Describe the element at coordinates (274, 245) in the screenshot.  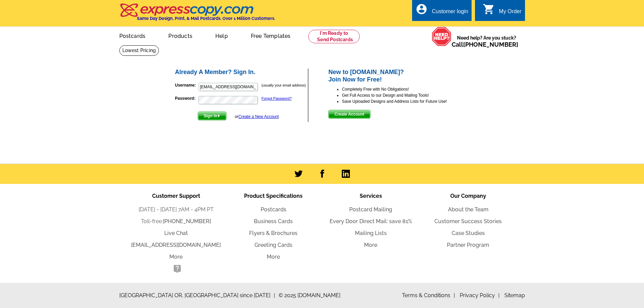
I see `a: Greeting Cards` at that location.